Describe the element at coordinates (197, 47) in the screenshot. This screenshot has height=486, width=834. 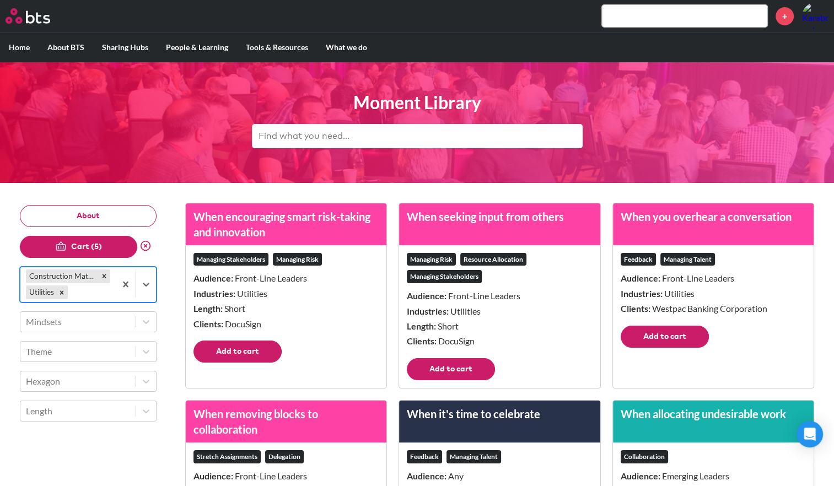
I see `label: People & Learning` at that location.